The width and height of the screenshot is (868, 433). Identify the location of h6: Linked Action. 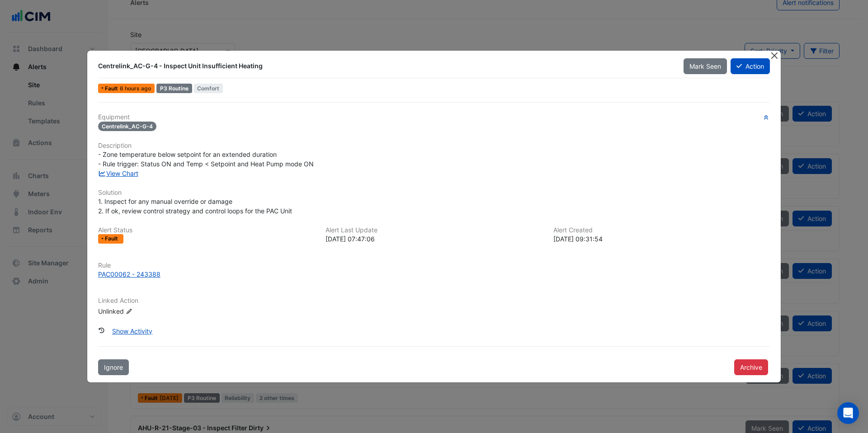
(434, 301).